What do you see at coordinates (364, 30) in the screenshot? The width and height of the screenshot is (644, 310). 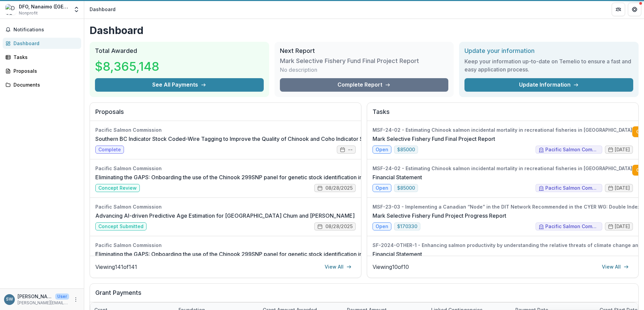 I see `h1: Dashboard` at bounding box center [364, 30].